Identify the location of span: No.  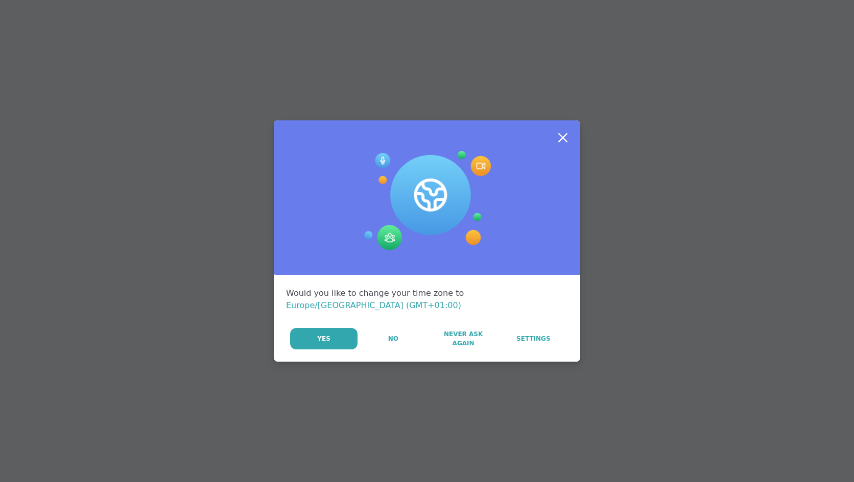
(393, 339).